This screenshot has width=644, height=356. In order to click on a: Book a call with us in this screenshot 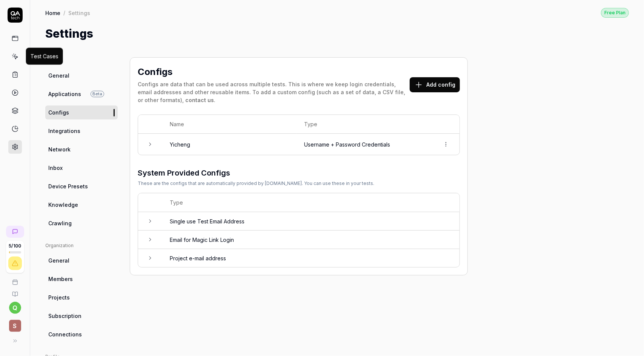, I will do `click(15, 279)`.